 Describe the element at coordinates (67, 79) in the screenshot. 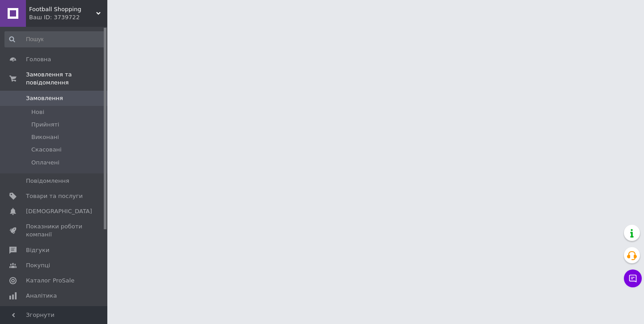

I see `span: Замовлення та повідомлення` at that location.